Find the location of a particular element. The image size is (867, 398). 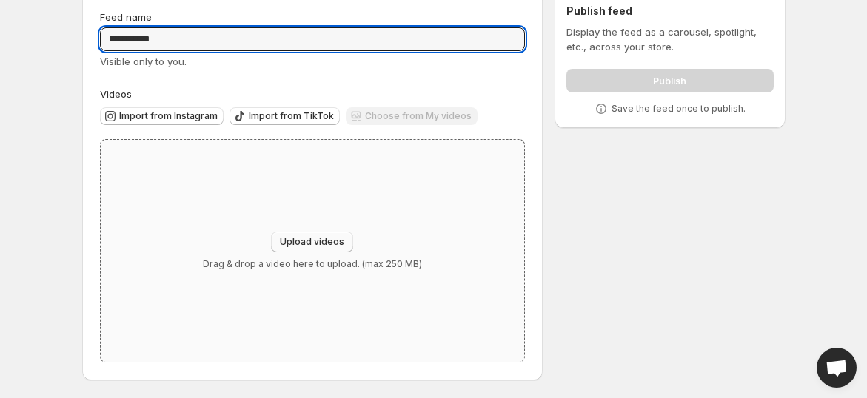

p: Display the feed as a carousel, spotlight, etc., across your store. is located at coordinates (669, 39).